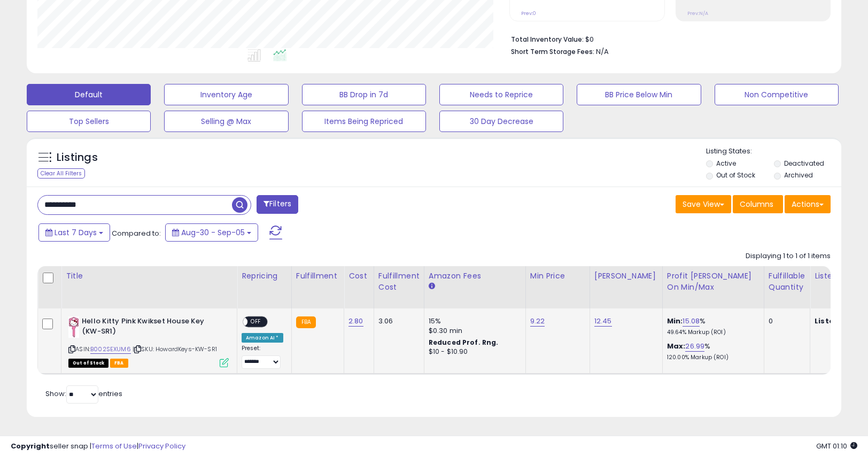 The width and height of the screenshot is (868, 457). What do you see at coordinates (804, 163) in the screenshot?
I see `label: Deactivated` at bounding box center [804, 163].